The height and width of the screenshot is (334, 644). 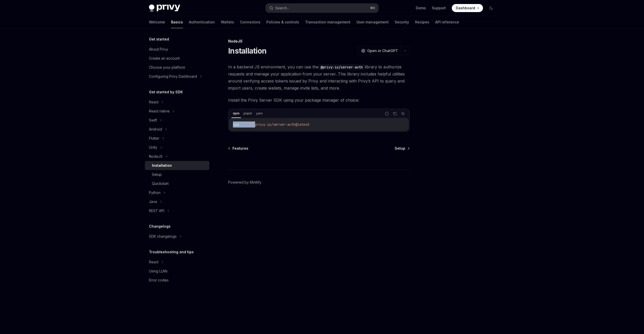 What do you see at coordinates (177, 67) in the screenshot?
I see `a: Choose your platform` at bounding box center [177, 67].